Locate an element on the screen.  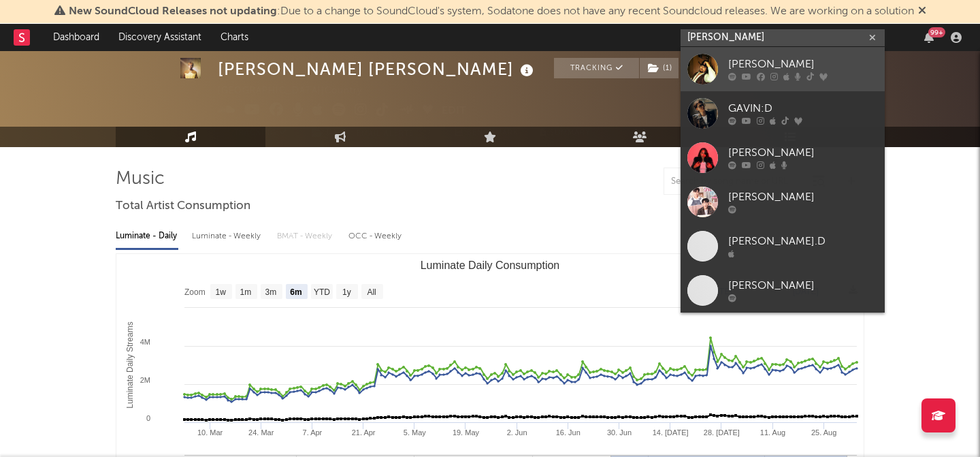
button: Email AlertsOff is located at coordinates (395, 132).